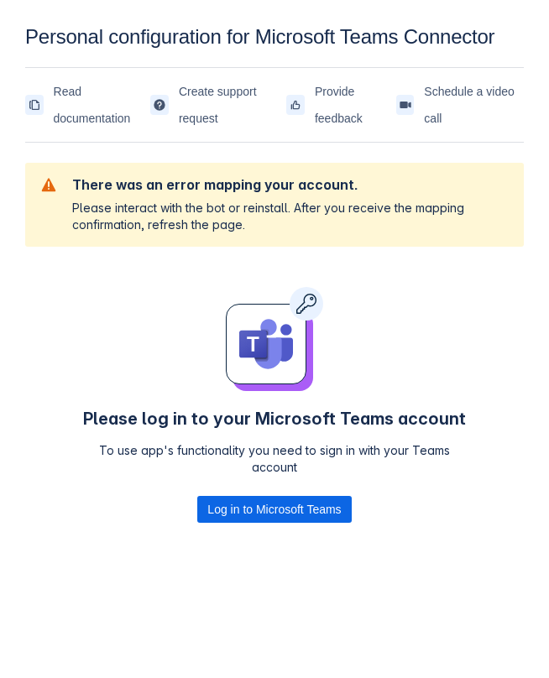 The height and width of the screenshot is (678, 549). I want to click on h4: Please log in to your Microsoft Teams account, so click(274, 419).